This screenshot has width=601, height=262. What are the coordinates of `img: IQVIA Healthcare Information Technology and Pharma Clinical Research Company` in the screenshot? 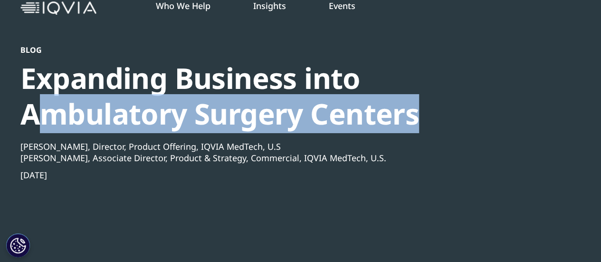 It's located at (58, 8).